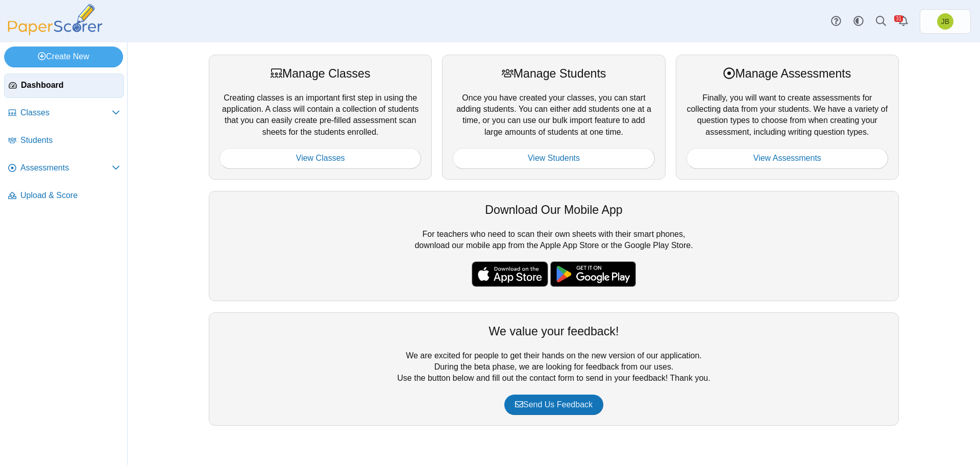 The image size is (980, 465). What do you see at coordinates (553, 74) in the screenshot?
I see `div: Manage Students` at bounding box center [553, 74].